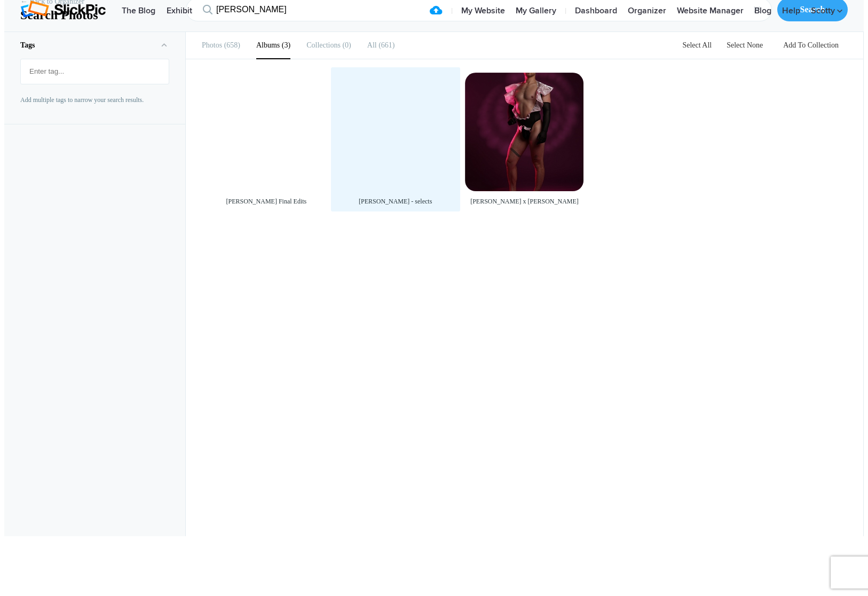 This screenshot has height=596, width=868. What do you see at coordinates (267, 45) in the screenshot?
I see `b: Albums` at bounding box center [267, 45].